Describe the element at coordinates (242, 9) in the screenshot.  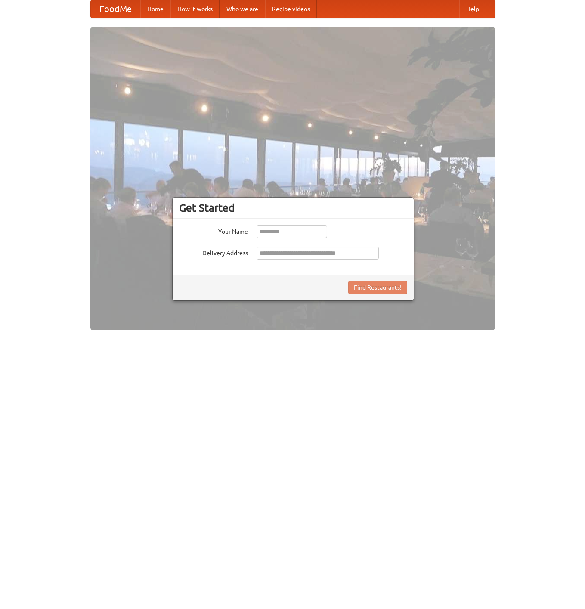
I see `a: Who we are` at that location.